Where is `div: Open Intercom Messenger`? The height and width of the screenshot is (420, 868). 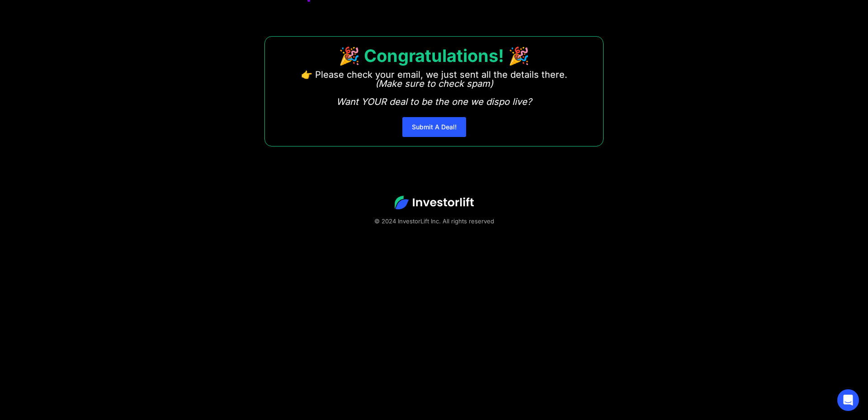
div: Open Intercom Messenger is located at coordinates (848, 401).